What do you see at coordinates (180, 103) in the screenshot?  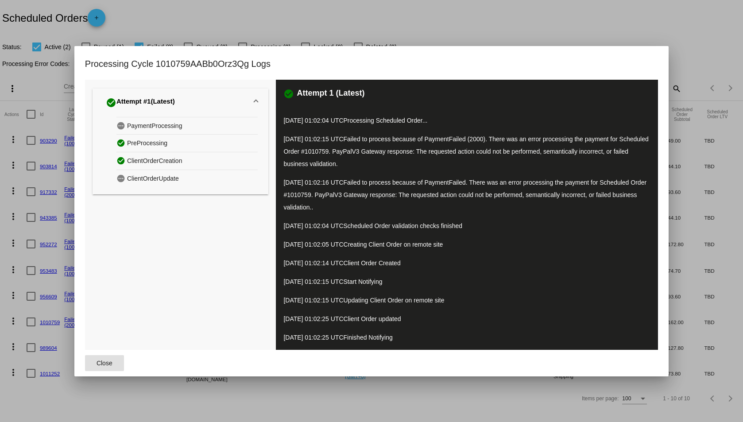 I see `mat-expansion-panel-header: Attempt #1(Latest)` at bounding box center [180, 103].